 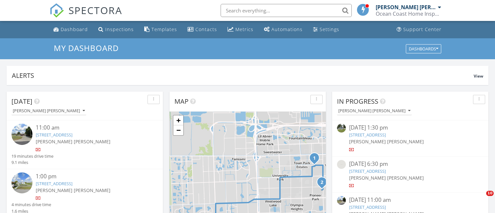 What do you see at coordinates (116, 29) in the screenshot?
I see `a: Inspections` at bounding box center [116, 29].